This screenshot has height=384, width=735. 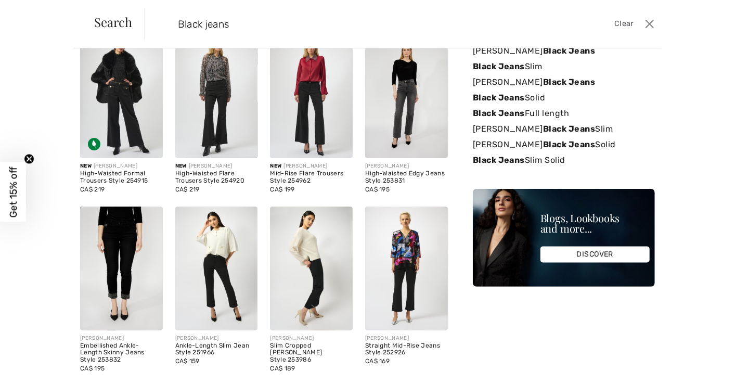 What do you see at coordinates (13, 192) in the screenshot?
I see `span: Get 15% off` at bounding box center [13, 192].